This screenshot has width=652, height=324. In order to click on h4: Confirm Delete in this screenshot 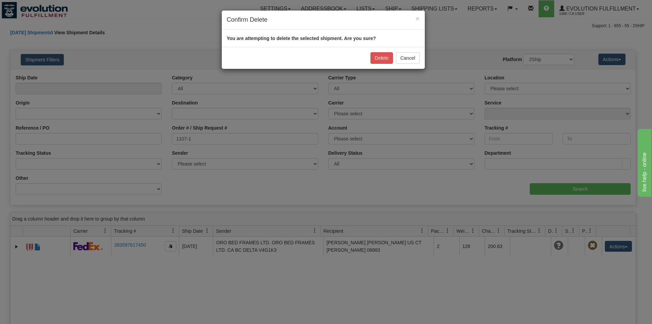, I will do `click(323, 20)`.